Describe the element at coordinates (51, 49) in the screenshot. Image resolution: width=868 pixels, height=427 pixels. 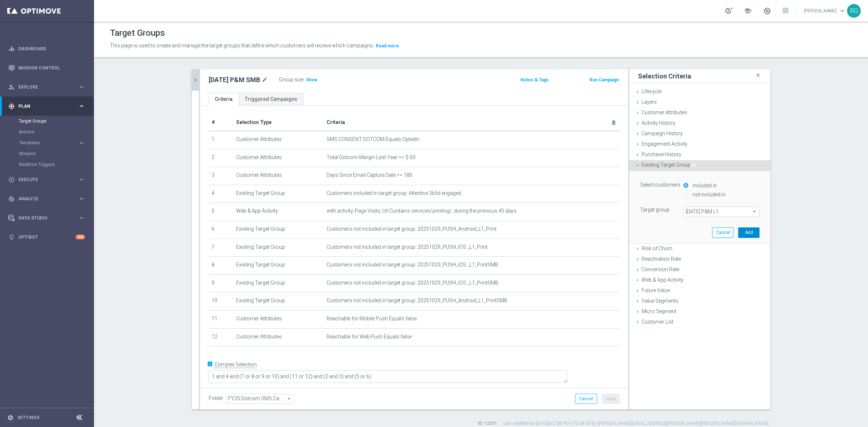
I see `a: Dashboard` at that location.